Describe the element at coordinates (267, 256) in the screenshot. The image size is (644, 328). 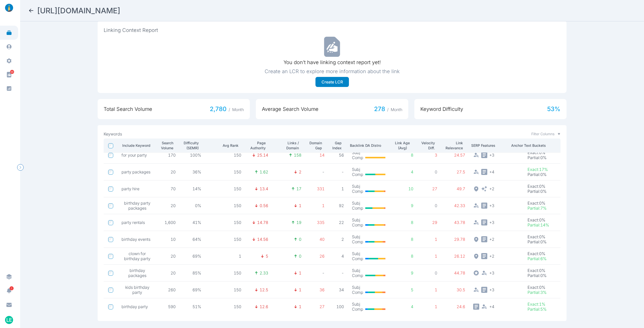
I see `p: 5` at that location.